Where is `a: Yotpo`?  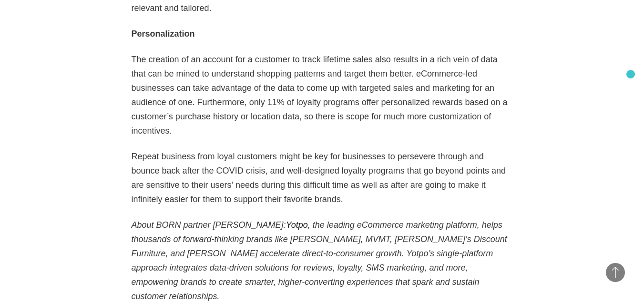 a: Yotpo is located at coordinates (297, 225).